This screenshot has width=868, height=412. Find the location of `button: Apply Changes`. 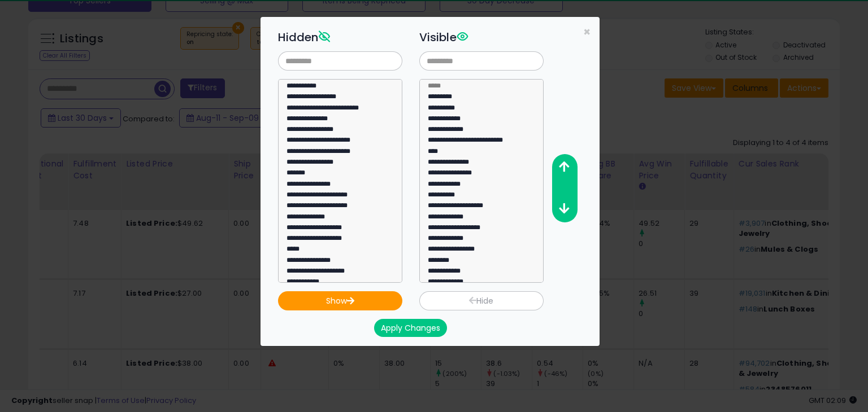

button: Apply Changes is located at coordinates (410, 328).